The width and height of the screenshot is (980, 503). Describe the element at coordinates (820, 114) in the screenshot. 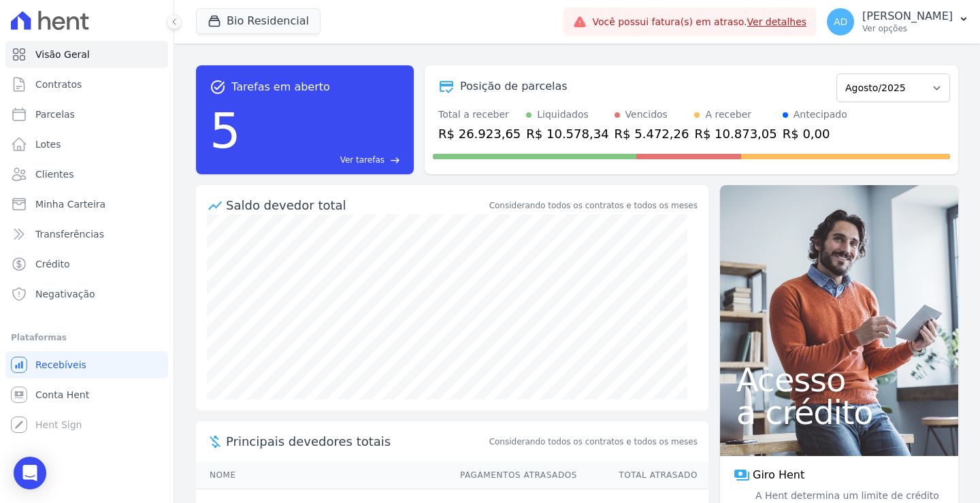

I see `div: Antecipado` at that location.